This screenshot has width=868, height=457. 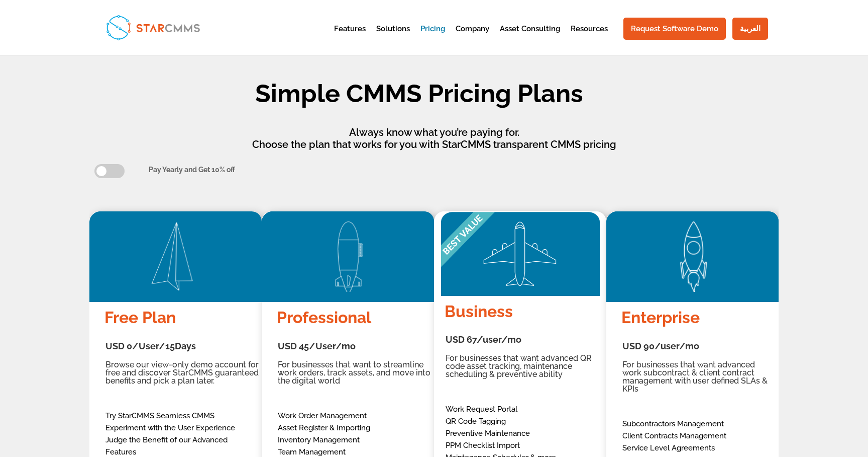 I want to click on h3: USD 0/User/15Days, so click(x=182, y=348).